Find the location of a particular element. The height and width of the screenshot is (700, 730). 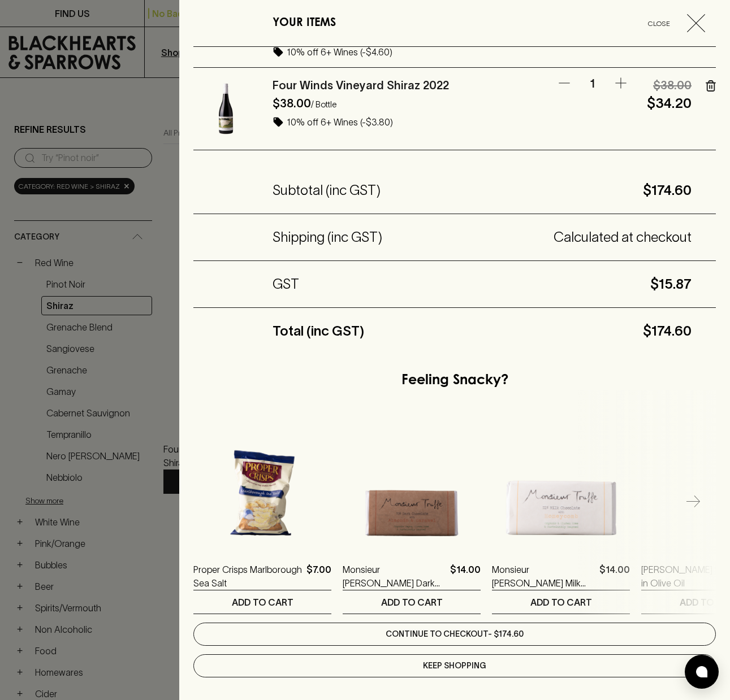

a: Proper Crisps Marlborough Sea Salt is located at coordinates (247, 576).